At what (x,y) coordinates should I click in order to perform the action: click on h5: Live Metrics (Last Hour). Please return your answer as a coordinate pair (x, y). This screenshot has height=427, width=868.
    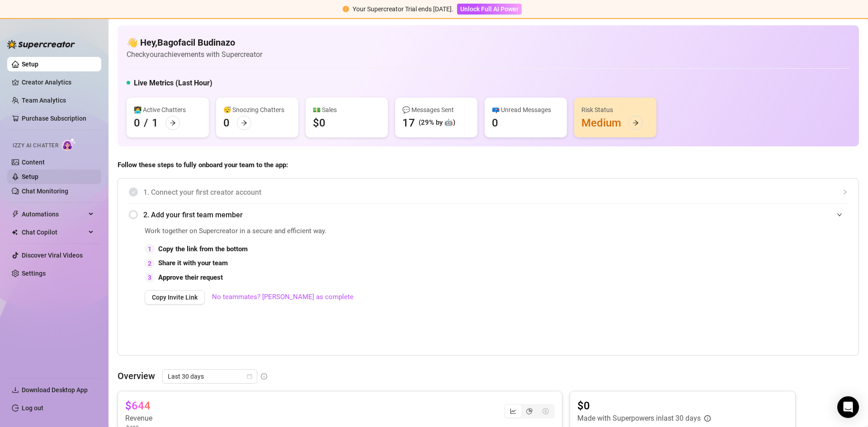
    Looking at the image, I should click on (173, 83).